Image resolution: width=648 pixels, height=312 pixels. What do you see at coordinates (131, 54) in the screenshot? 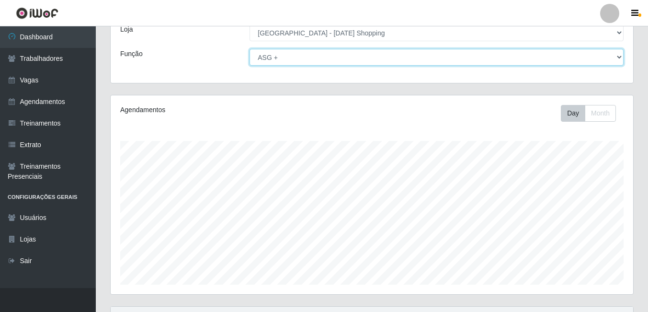
I see `label: Função` at bounding box center [131, 54].